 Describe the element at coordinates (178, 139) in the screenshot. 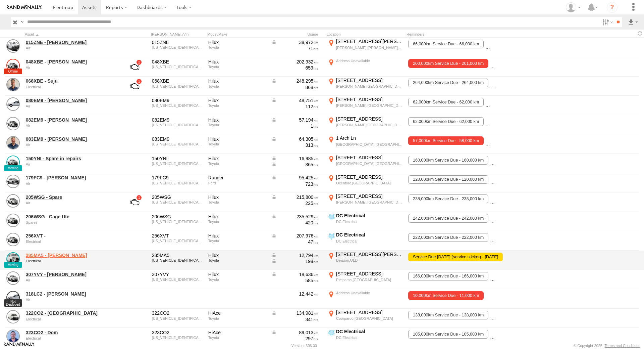

I see `div: 083EM9` at that location.